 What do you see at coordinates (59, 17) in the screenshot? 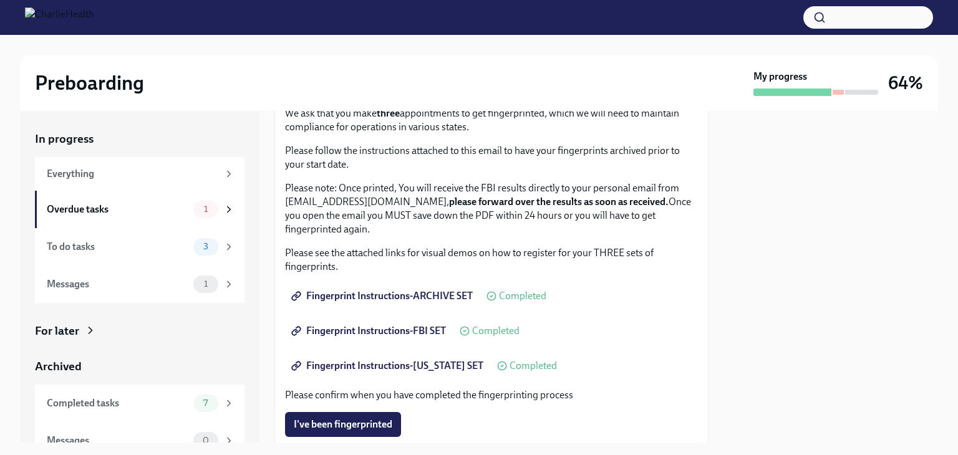
I see `img: CharlieHealth` at bounding box center [59, 17].